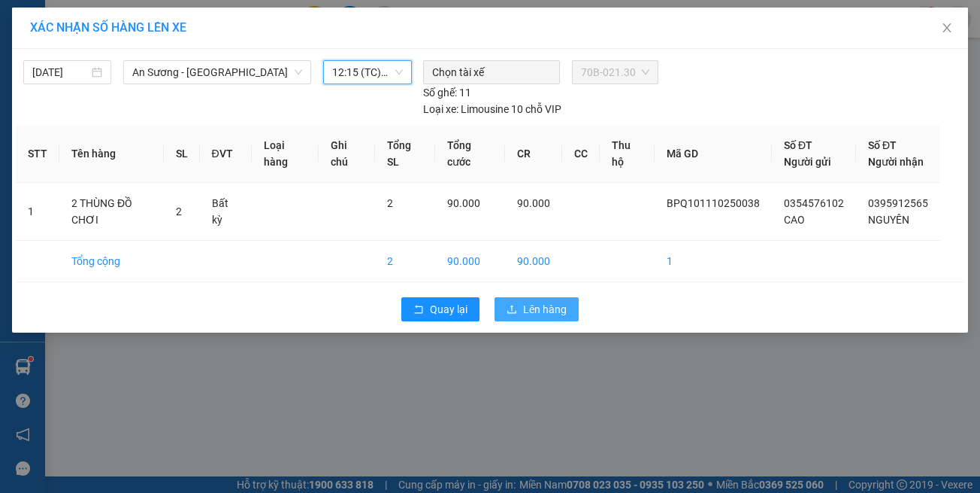 The height and width of the screenshot is (493, 980). Describe the element at coordinates (615, 72) in the screenshot. I see `span: 70B-021.30` at that location.